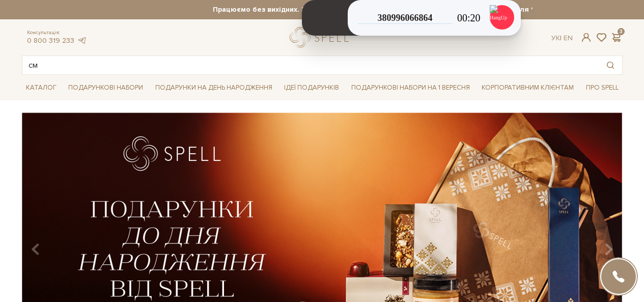  Describe the element at coordinates (50, 40) in the screenshot. I see `a: 0 800 319 233` at that location.